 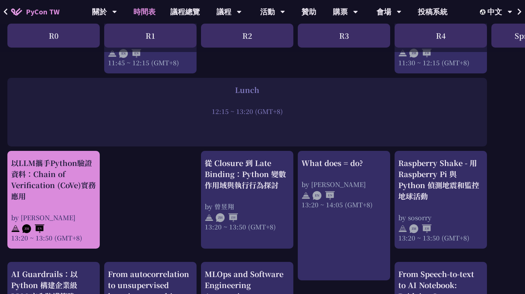 What do you see at coordinates (247, 206) in the screenshot?
I see `div: by 曾昱翔` at bounding box center [247, 206].